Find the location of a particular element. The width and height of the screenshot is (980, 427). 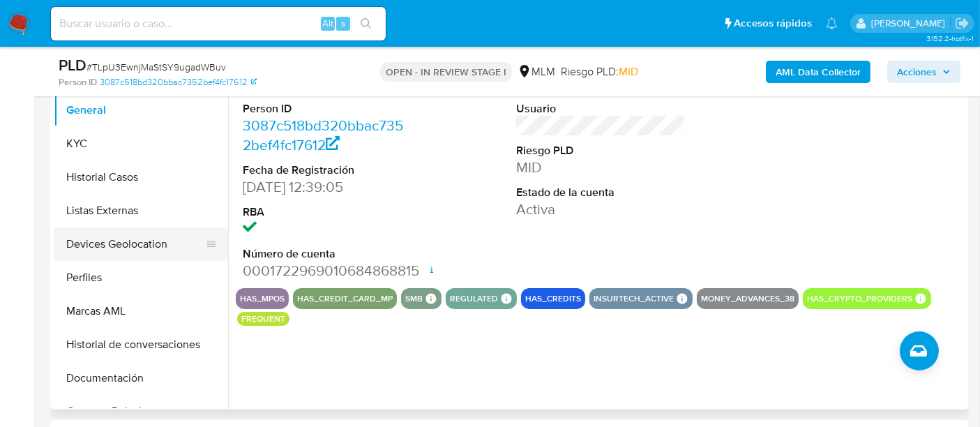

button: KYC is located at coordinates (141, 144).